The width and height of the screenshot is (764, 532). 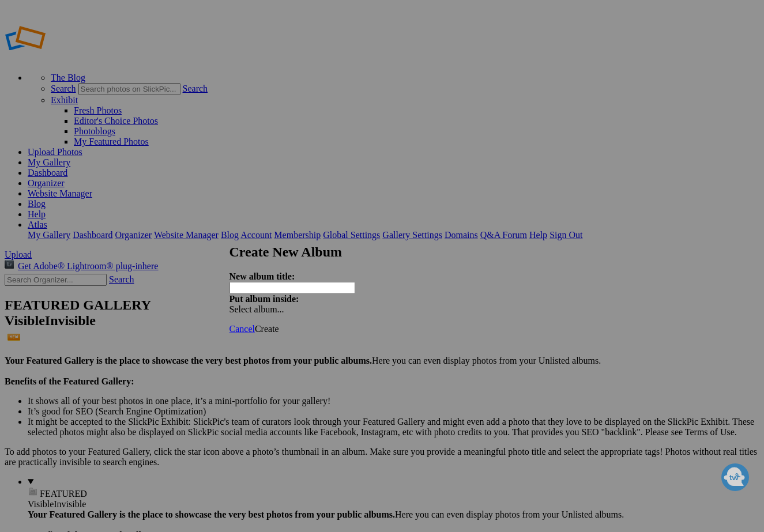 I want to click on a: Cancel, so click(x=242, y=328).